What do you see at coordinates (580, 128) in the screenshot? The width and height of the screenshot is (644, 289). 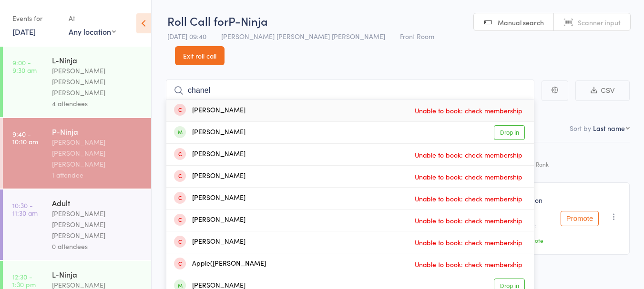 I see `label: Sort by` at bounding box center [580, 128].